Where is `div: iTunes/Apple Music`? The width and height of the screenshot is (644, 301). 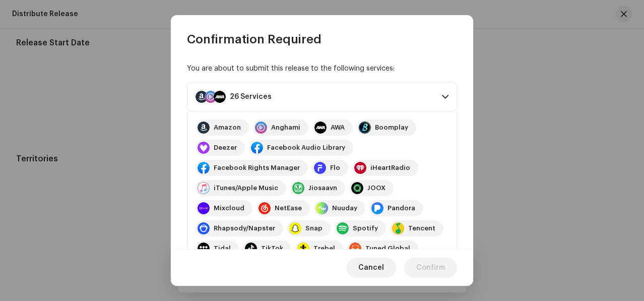
div: iTunes/Apple Music is located at coordinates (246, 188).